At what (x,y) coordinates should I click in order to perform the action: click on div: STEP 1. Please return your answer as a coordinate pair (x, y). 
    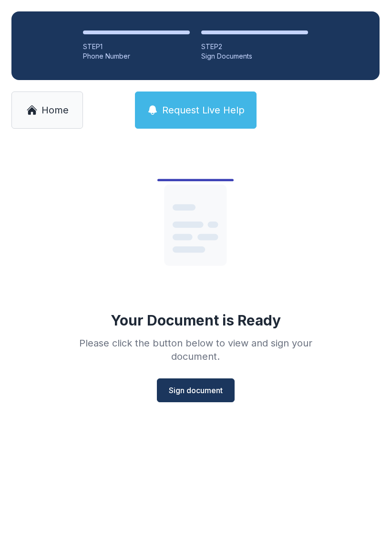
    Looking at the image, I should click on (136, 47).